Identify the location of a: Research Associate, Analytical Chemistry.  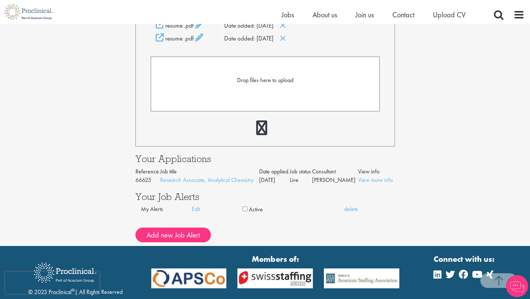
(207, 180).